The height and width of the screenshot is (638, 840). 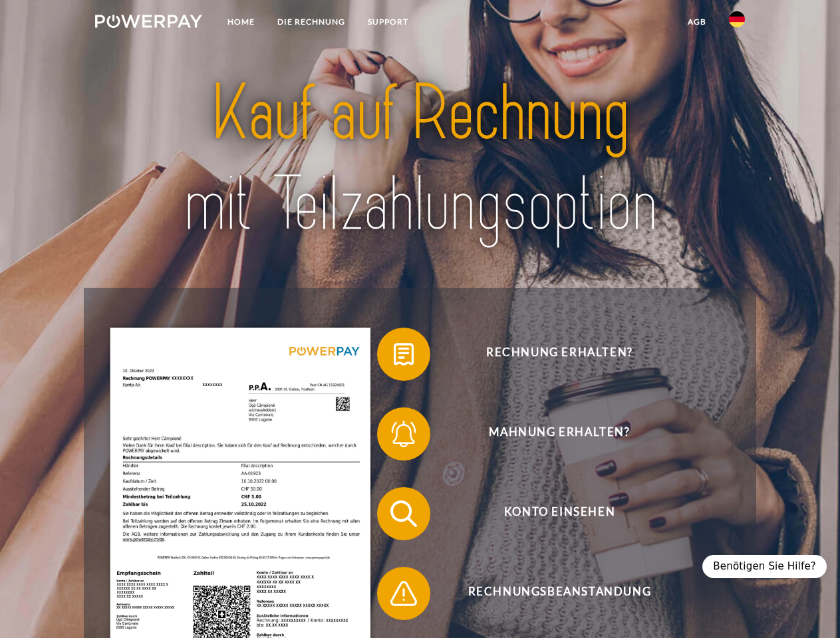 I want to click on a: Home, so click(x=241, y=22).